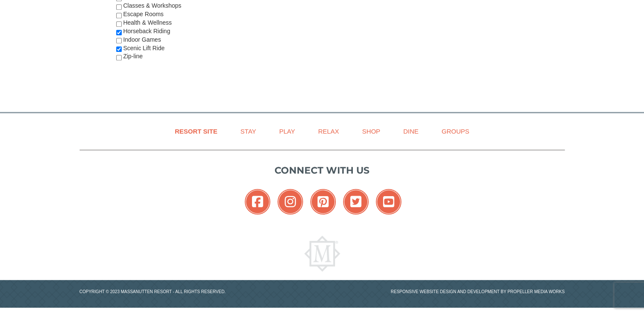  What do you see at coordinates (287, 131) in the screenshot?
I see `a: Play` at bounding box center [287, 131].